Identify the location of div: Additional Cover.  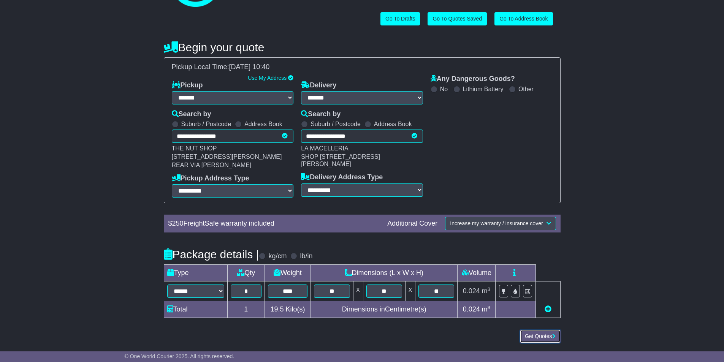
(412, 224).